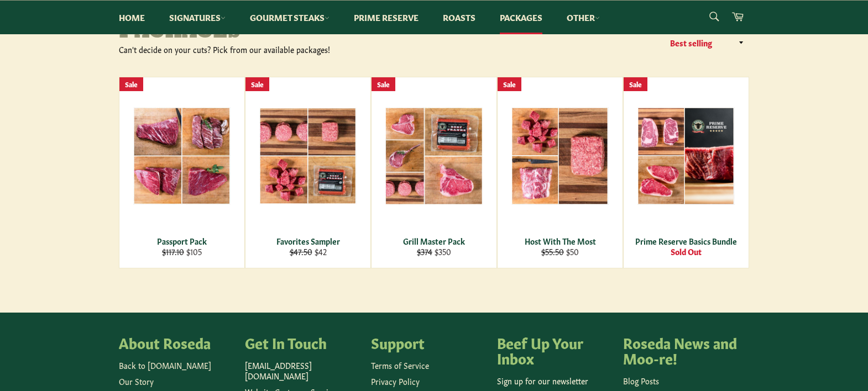 The height and width of the screenshot is (391, 868). I want to click on img: Favorites Sampler, so click(308, 156).